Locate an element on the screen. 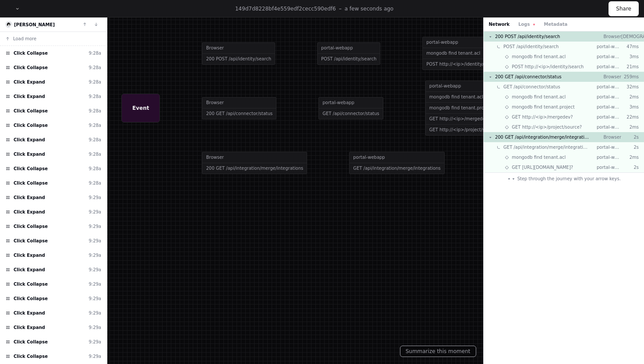 Image resolution: width=644 pixels, height=364 pixels. span: GET http://<ip>/mergedev? is located at coordinates (542, 117).